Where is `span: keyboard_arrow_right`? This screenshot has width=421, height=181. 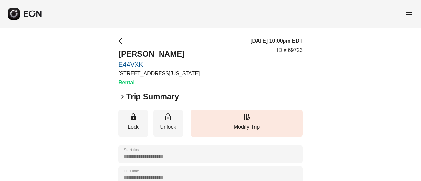
span: keyboard_arrow_right is located at coordinates (122, 97).